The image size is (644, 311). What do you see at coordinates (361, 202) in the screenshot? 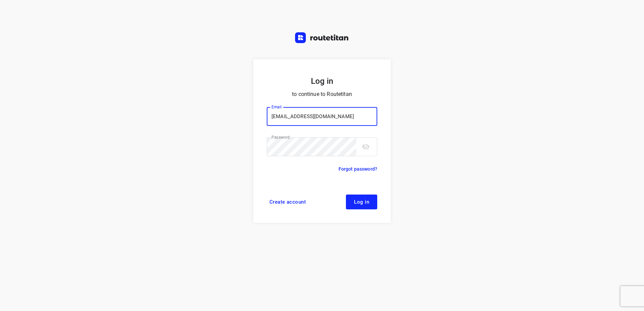
I see `span: Log in` at bounding box center [361, 202].